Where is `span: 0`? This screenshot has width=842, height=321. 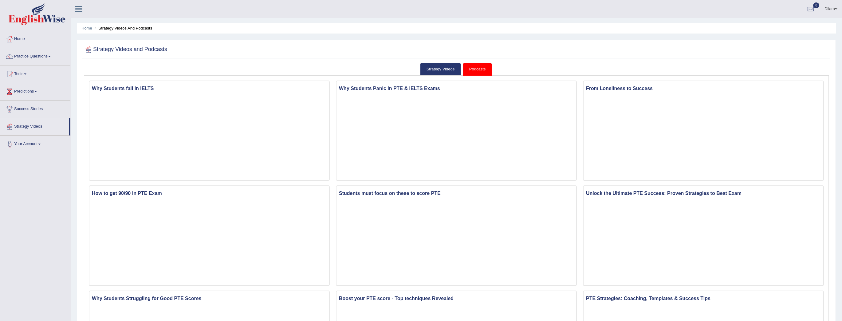
span: 0 is located at coordinates (816, 5).